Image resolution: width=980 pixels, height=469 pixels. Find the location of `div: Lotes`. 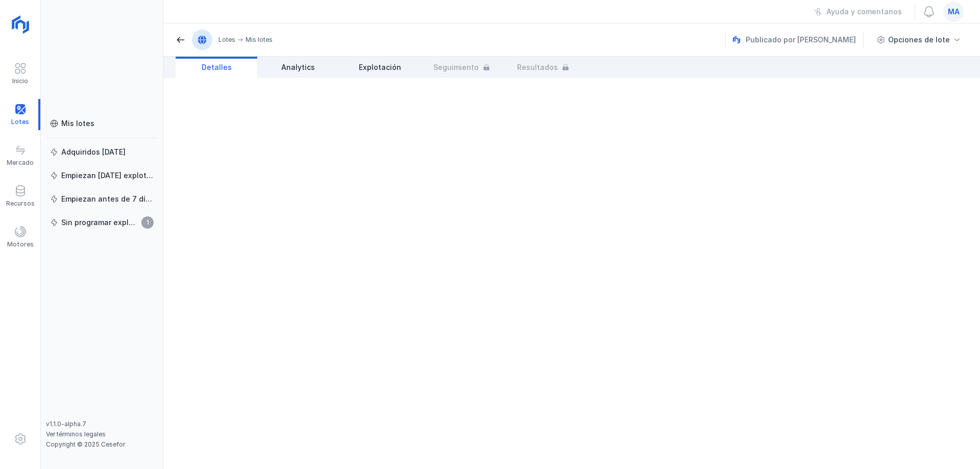

div: Lotes is located at coordinates (227, 40).